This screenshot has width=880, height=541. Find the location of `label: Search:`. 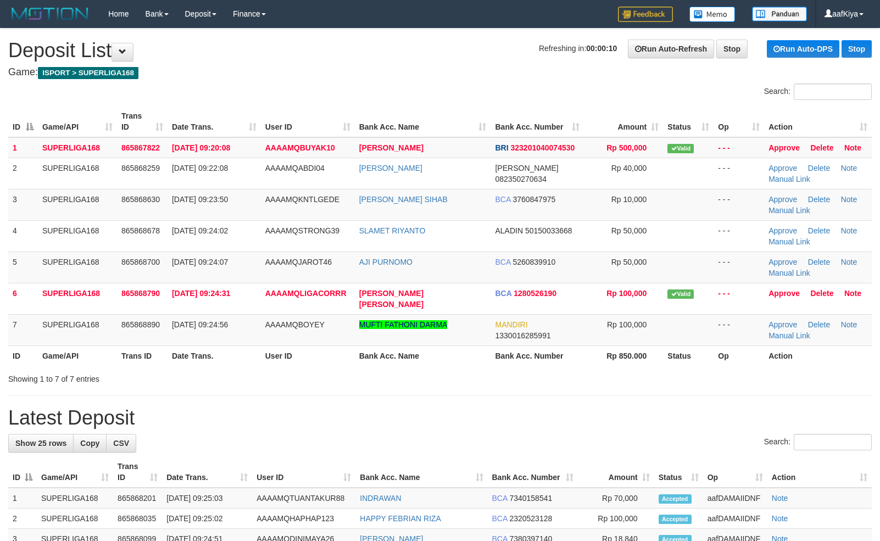

label: Search: is located at coordinates (818, 92).